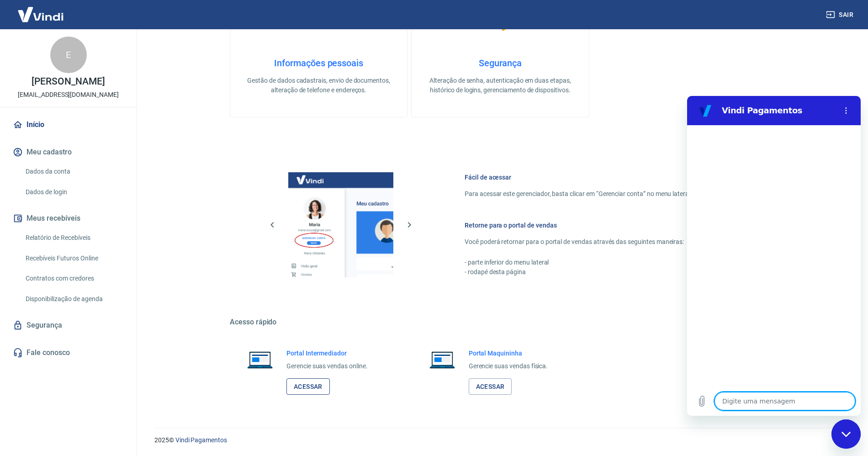 The width and height of the screenshot is (868, 456). What do you see at coordinates (73, 299) in the screenshot?
I see `a: Disponibilização de agenda` at bounding box center [73, 299].